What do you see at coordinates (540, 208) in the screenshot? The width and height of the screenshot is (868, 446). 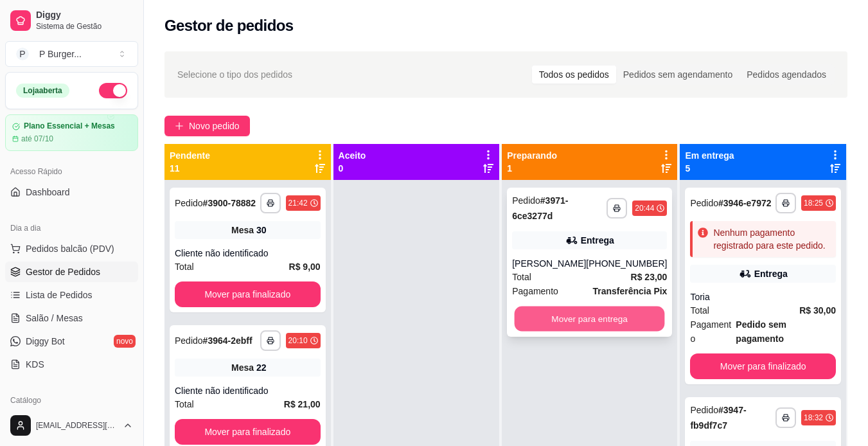 I see `strong: # 3971-6ce3277d` at bounding box center [540, 208].